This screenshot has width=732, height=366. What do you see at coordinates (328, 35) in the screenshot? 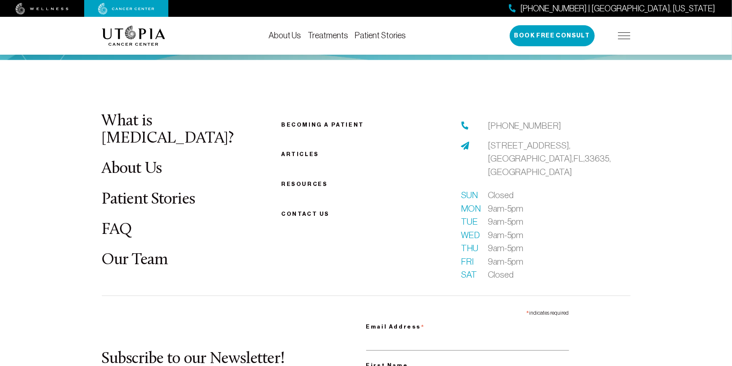
I see `a: Treatments` at bounding box center [328, 35].